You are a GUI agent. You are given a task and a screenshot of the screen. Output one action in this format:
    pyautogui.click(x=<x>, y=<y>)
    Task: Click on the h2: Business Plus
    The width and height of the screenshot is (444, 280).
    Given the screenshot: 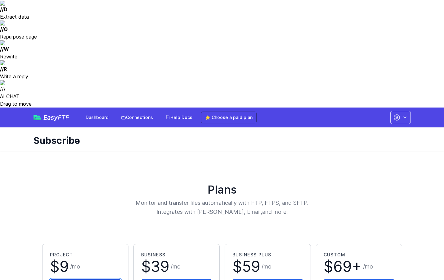 What is the action you would take?
    pyautogui.click(x=268, y=254)
    